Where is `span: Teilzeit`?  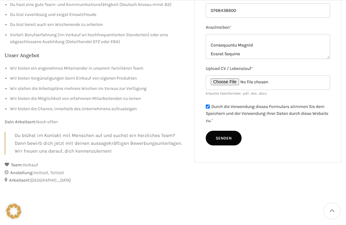
span: Teilzeit is located at coordinates (57, 173).